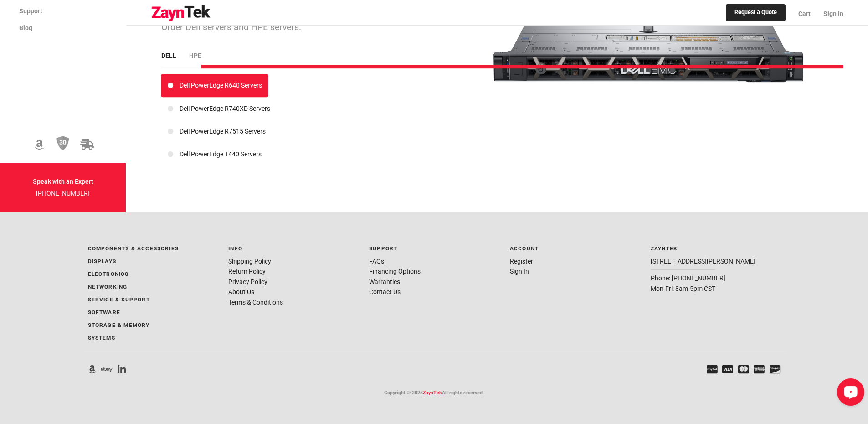 The width and height of the screenshot is (868, 424). What do you see at coordinates (385, 282) in the screenshot?
I see `a: Warranties` at bounding box center [385, 282].